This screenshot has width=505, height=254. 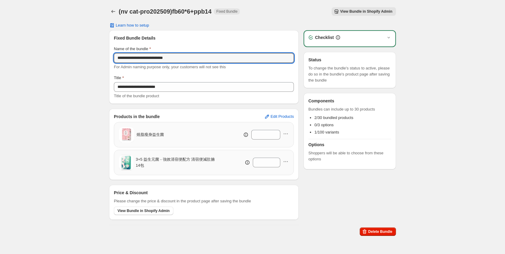 I want to click on h3: Checklist, so click(x=325, y=37).